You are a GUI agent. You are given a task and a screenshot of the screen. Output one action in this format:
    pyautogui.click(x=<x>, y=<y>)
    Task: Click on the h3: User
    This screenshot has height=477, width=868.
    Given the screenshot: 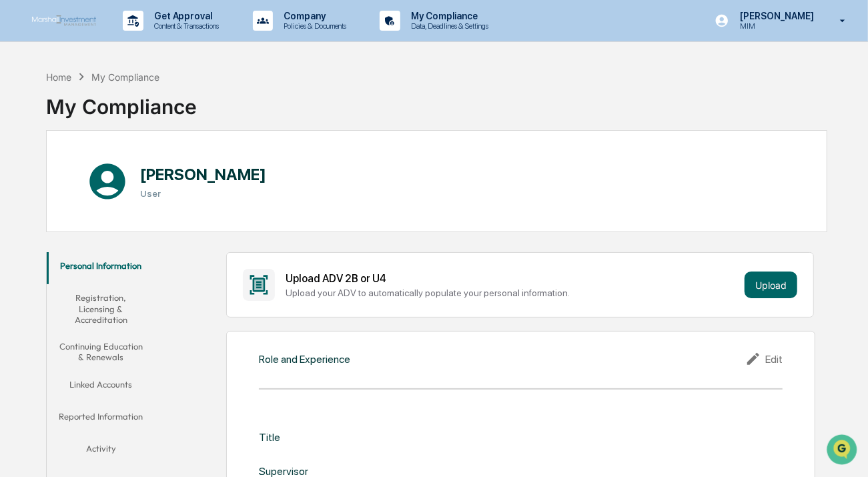 What is the action you would take?
    pyautogui.click(x=203, y=194)
    